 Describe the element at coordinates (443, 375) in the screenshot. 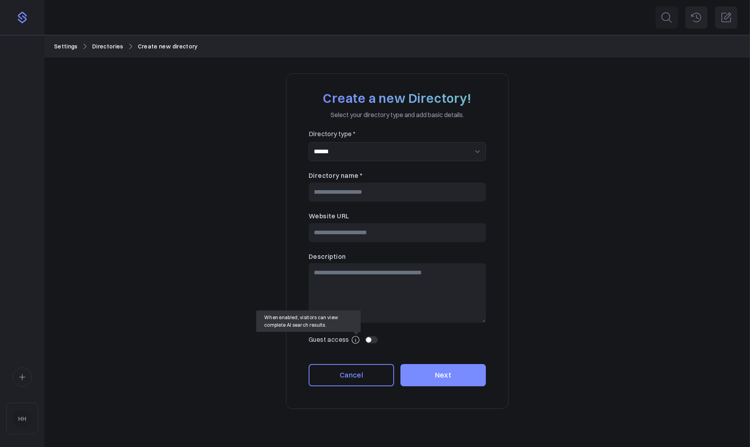

I see `button: Next` at that location.